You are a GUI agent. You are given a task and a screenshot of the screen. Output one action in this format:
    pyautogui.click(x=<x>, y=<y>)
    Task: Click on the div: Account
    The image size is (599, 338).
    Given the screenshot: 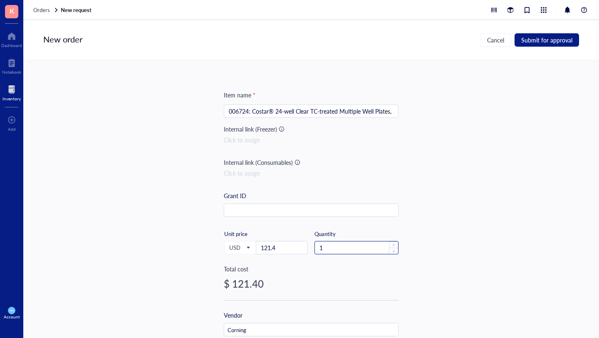 What is the action you would take?
    pyautogui.click(x=12, y=317)
    